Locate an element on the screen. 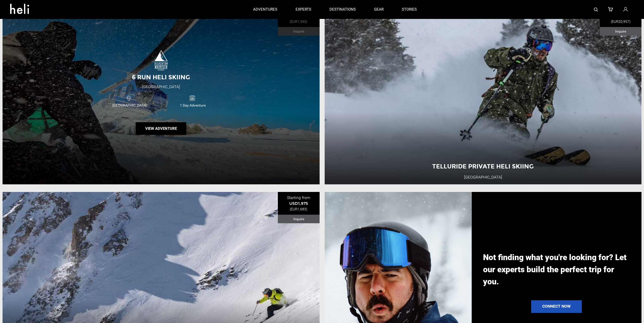 This screenshot has width=644, height=323. button: View Adventure is located at coordinates (161, 128).